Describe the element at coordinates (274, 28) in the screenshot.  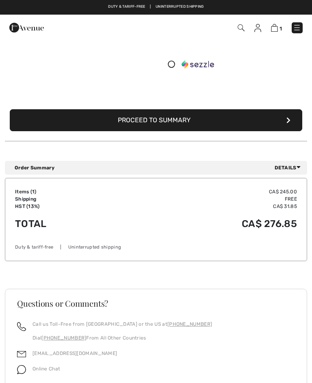
I see `img: Shopping Bag` at that location.